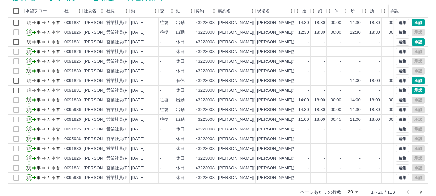  I want to click on div: 0091830, so click(73, 71).